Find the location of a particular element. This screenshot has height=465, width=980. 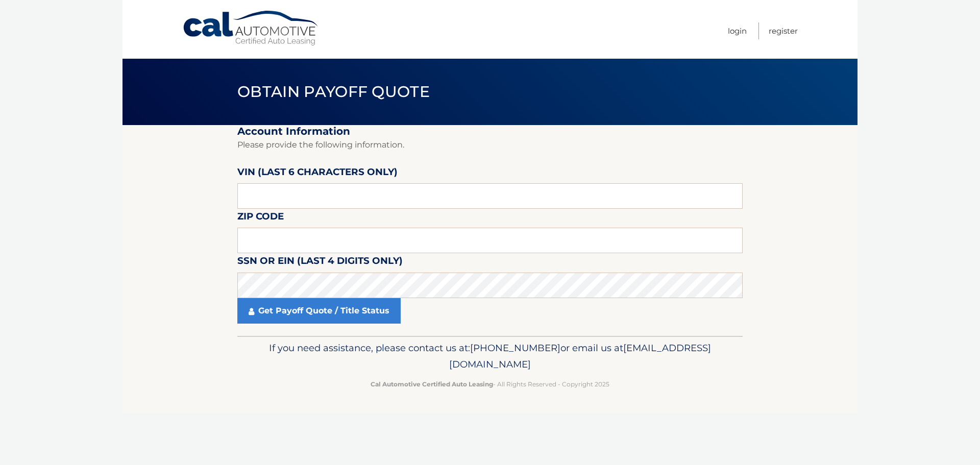

a: Get Payoff Quote / Title Status is located at coordinates (319, 310).